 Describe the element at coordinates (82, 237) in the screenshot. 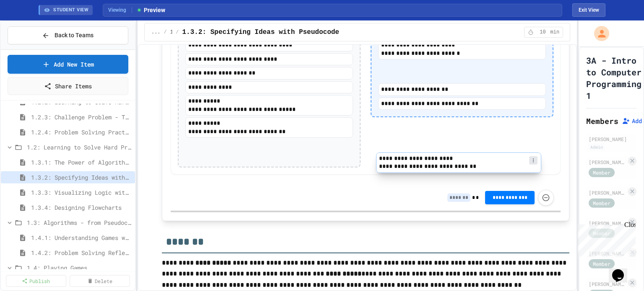

I see `span: 1.4.1: Understanding Games with Flowcharts` at that location.